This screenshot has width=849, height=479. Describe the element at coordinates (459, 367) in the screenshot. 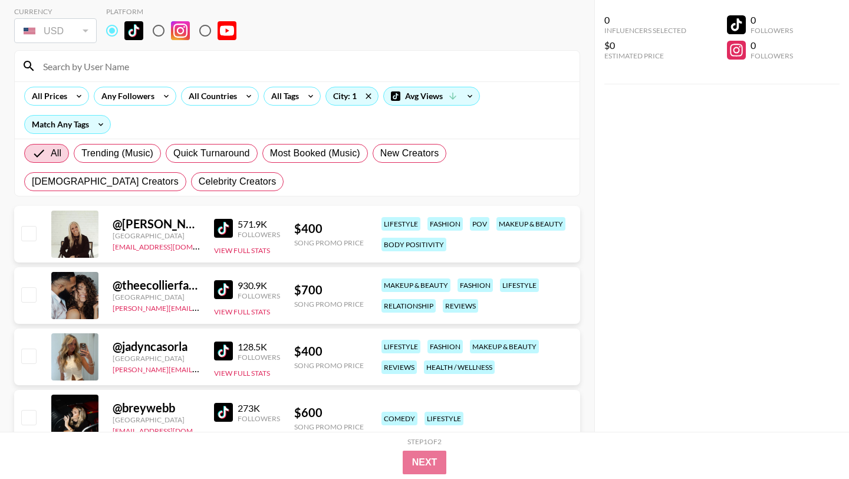

I see `div: health / wellness` at that location.